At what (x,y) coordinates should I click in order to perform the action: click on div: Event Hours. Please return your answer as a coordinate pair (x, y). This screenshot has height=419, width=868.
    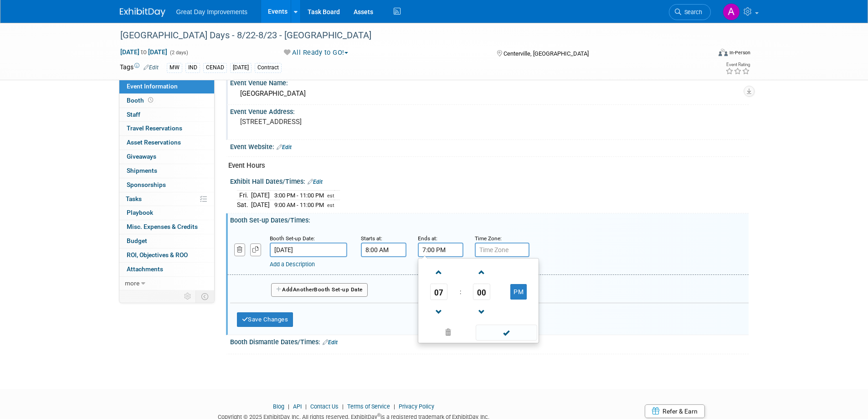
    Looking at the image, I should click on (485, 166).